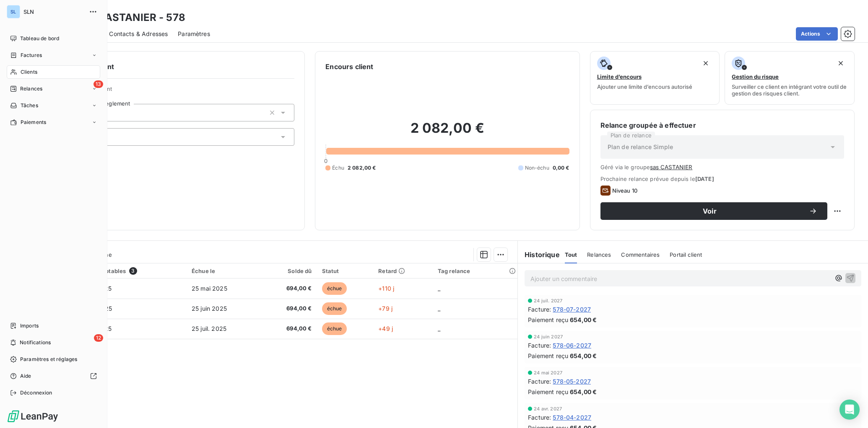 This screenshot has height=428, width=868. What do you see at coordinates (709, 211) in the screenshot?
I see `span: Voir` at bounding box center [709, 211].